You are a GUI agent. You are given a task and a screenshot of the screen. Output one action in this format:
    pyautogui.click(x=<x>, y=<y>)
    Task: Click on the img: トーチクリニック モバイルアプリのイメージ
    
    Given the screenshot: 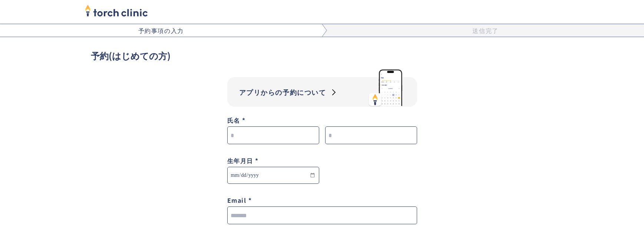 What is the action you would take?
    pyautogui.click(x=387, y=88)
    